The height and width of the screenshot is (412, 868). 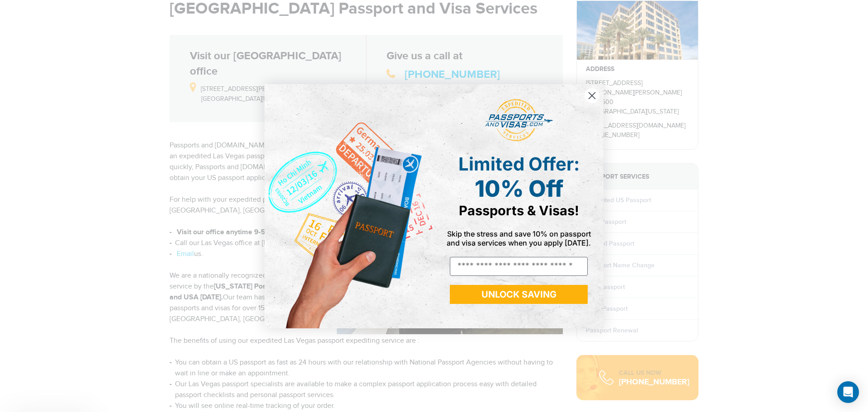 What do you see at coordinates (518, 189) in the screenshot?
I see `span: 10% Off` at bounding box center [518, 189].